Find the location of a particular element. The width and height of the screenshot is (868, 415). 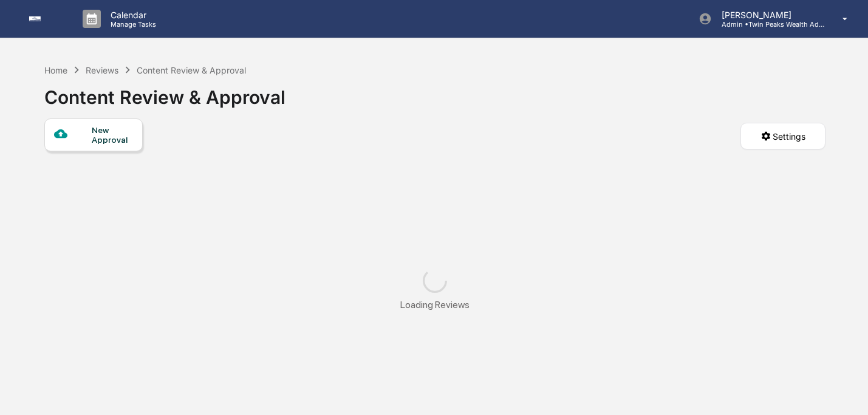

img: logo is located at coordinates (43, 18).